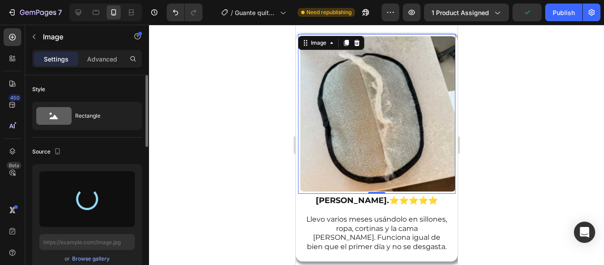 The image size is (604, 265). Describe the element at coordinates (35, 12) in the screenshot. I see `button: 7` at that location.